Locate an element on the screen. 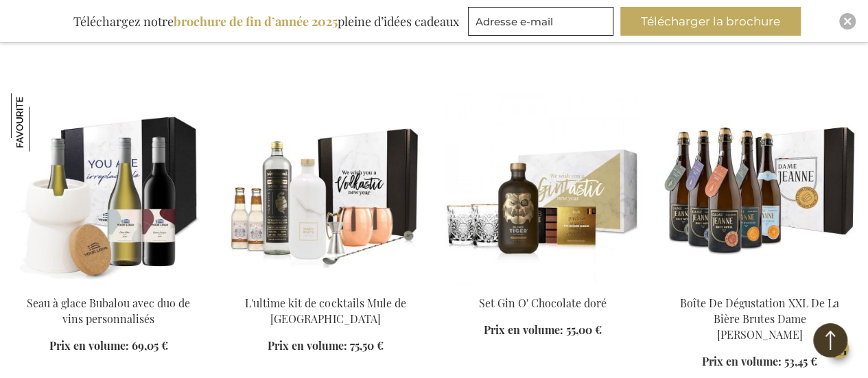  div: Close is located at coordinates (847, 21).